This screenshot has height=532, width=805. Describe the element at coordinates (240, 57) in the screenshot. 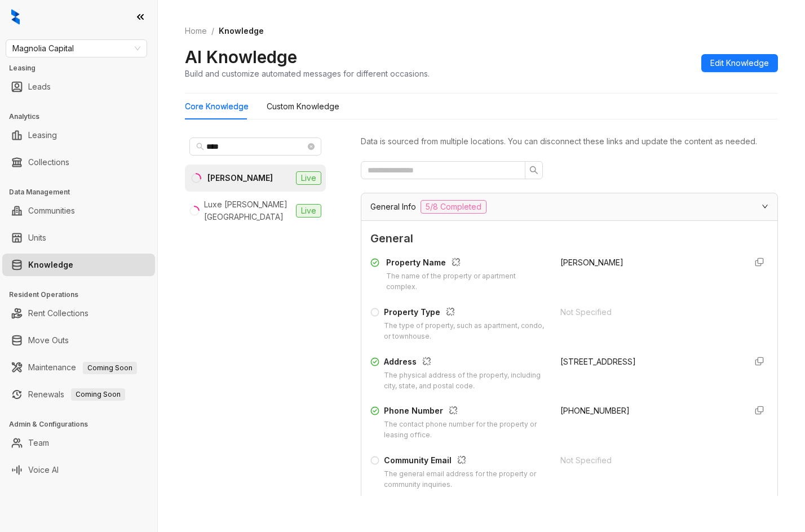

I see `h2: AI Knowledge` at that location.